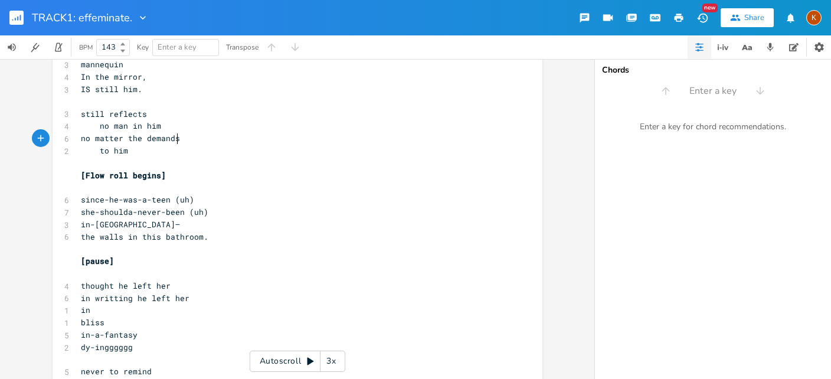  What do you see at coordinates (93, 322) in the screenshot?
I see `span: bliss` at bounding box center [93, 322].